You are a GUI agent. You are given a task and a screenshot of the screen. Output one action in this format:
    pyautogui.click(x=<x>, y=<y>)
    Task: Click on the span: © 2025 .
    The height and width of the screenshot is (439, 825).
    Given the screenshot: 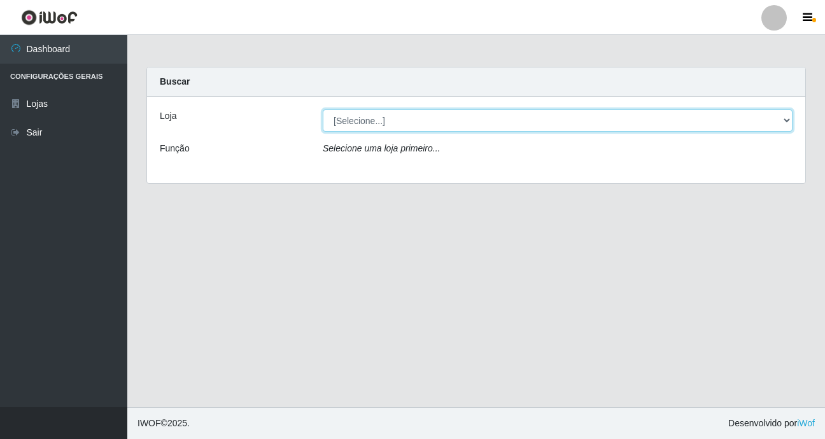 What is the action you would take?
    pyautogui.click(x=164, y=424)
    